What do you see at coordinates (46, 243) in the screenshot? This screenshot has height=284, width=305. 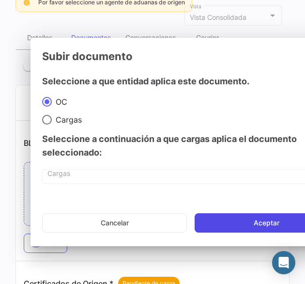 I see `span: Subir` at bounding box center [46, 243].